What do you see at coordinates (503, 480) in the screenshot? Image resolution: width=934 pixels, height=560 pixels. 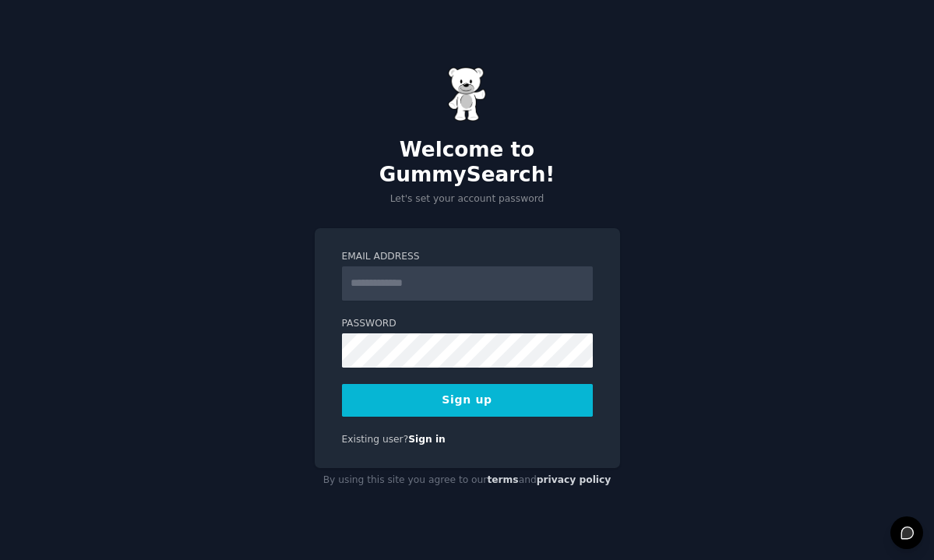 I see `a: terms` at bounding box center [503, 480].